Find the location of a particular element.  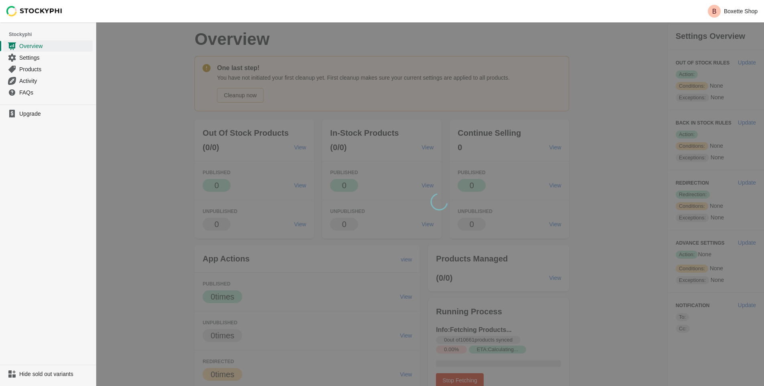

a: Settings is located at coordinates (48, 57).